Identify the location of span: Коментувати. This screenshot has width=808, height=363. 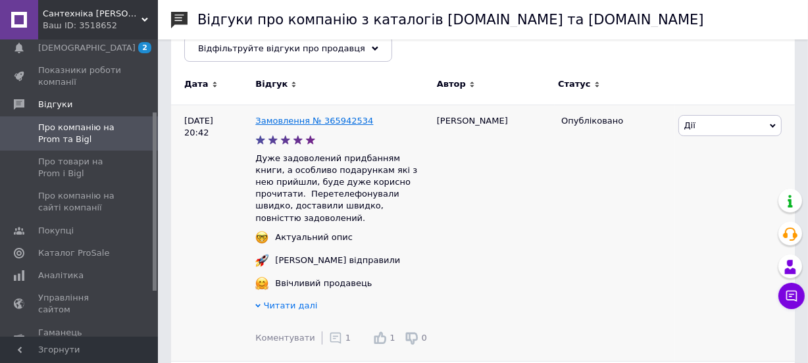
(285, 338).